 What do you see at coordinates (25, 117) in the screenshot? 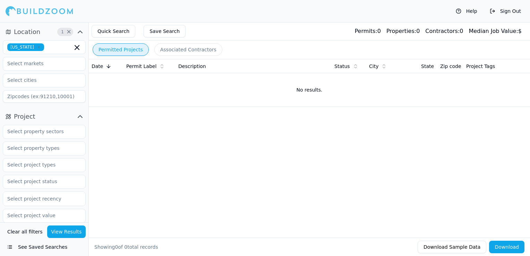
I see `span: Project` at bounding box center [25, 117].